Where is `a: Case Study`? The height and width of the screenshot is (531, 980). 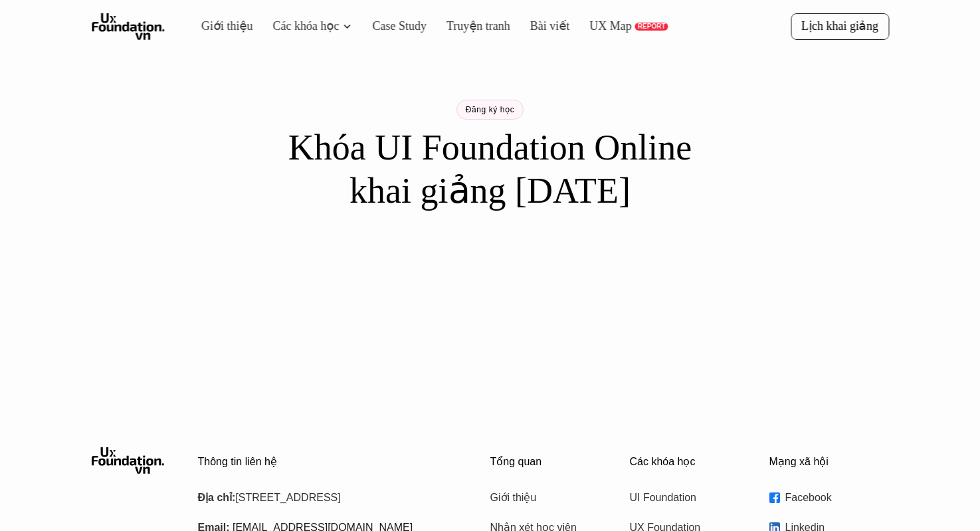
a: Case Study is located at coordinates (394, 26).